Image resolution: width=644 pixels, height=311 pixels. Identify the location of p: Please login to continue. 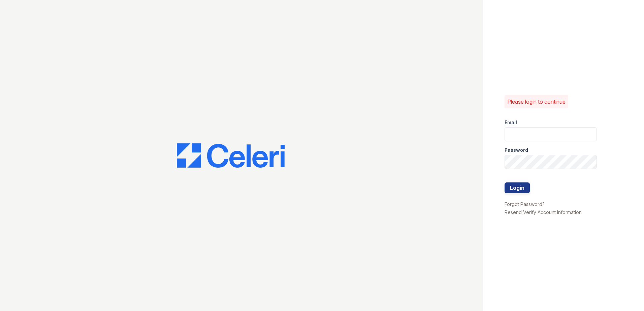
(536, 102).